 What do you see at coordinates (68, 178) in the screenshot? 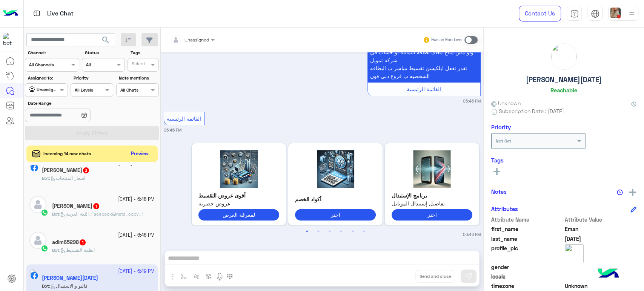
I see `span: اسعار المنتجات` at bounding box center [68, 178].